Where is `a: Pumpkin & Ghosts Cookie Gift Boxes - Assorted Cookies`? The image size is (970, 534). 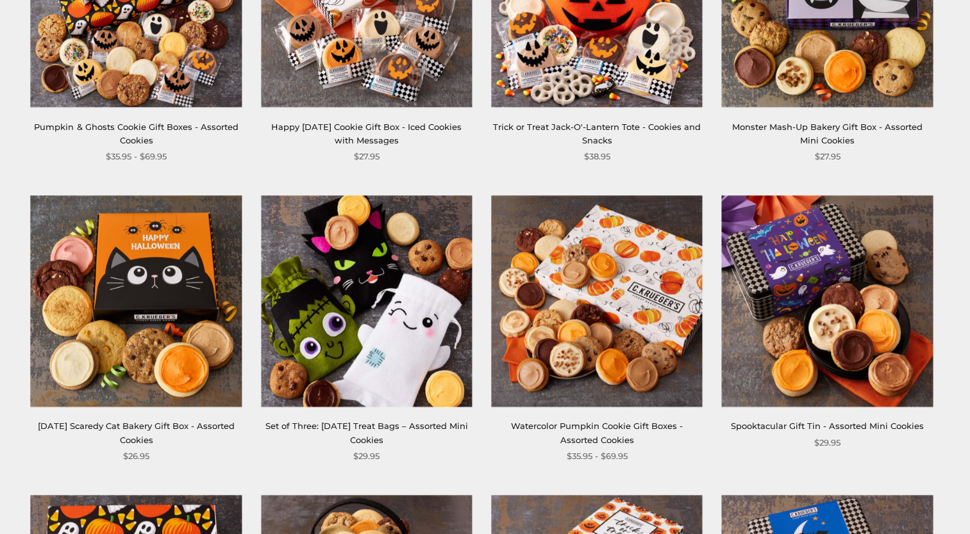
a: Pumpkin & Ghosts Cookie Gift Boxes - Assorted Cookies is located at coordinates (136, 133).